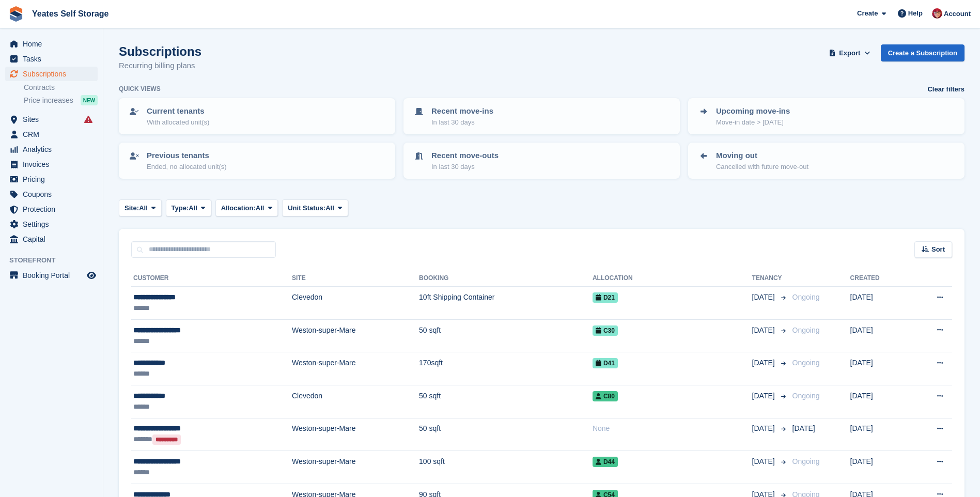 Image resolution: width=980 pixels, height=497 pixels. Describe the element at coordinates (88, 100) in the screenshot. I see `div: NEW` at that location.